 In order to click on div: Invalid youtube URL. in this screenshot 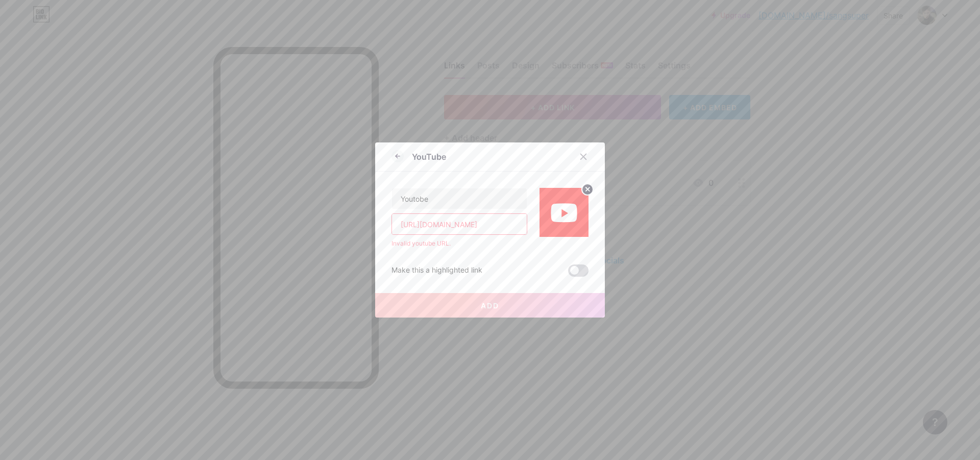, I will do `click(460, 244)`.